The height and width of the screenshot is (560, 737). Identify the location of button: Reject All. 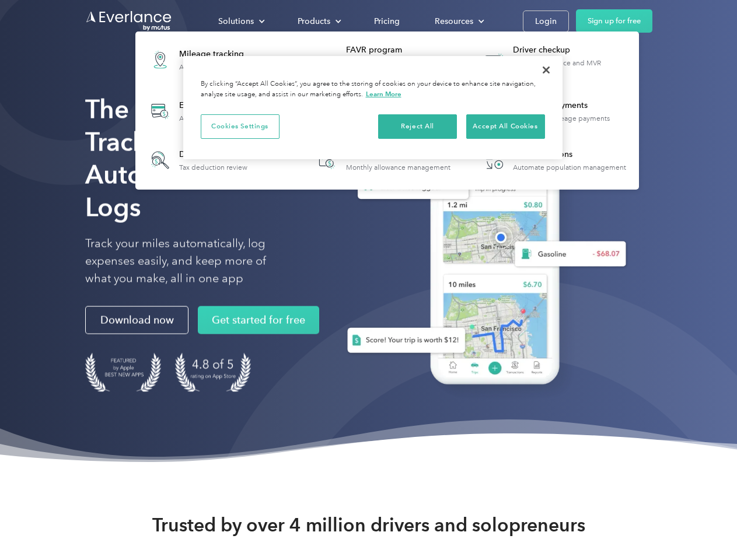
(418, 127).